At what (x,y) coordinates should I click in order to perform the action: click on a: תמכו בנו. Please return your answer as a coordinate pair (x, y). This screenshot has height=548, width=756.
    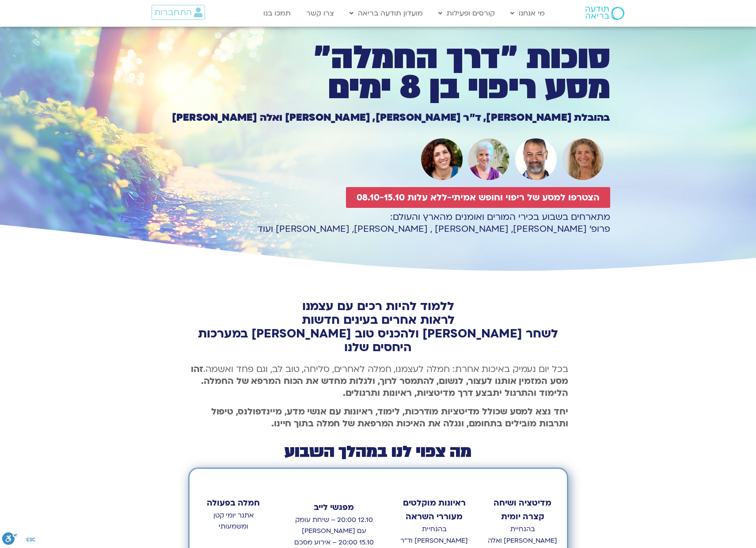
    Looking at the image, I should click on (277, 13).